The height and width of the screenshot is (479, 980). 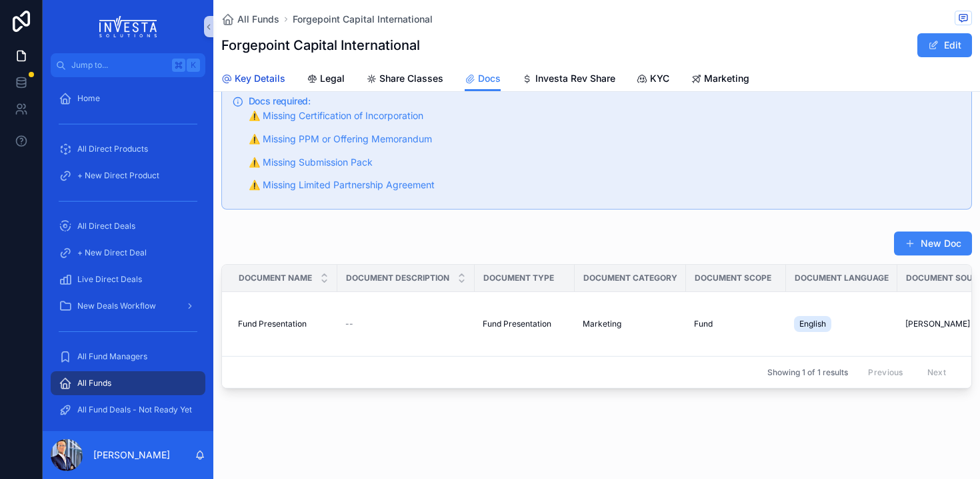 What do you see at coordinates (260, 78) in the screenshot?
I see `span: Key Details` at bounding box center [260, 78].